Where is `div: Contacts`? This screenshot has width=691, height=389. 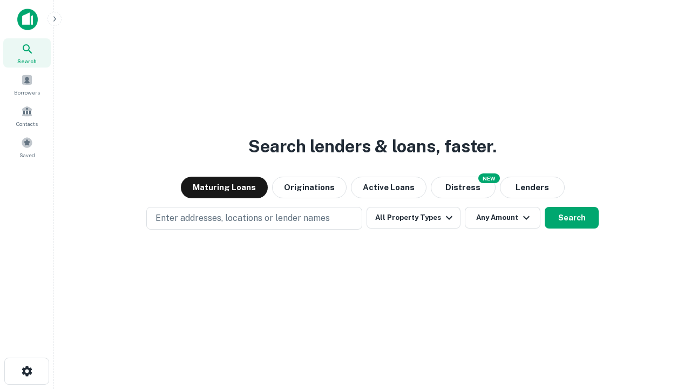 div: Contacts is located at coordinates (27, 115).